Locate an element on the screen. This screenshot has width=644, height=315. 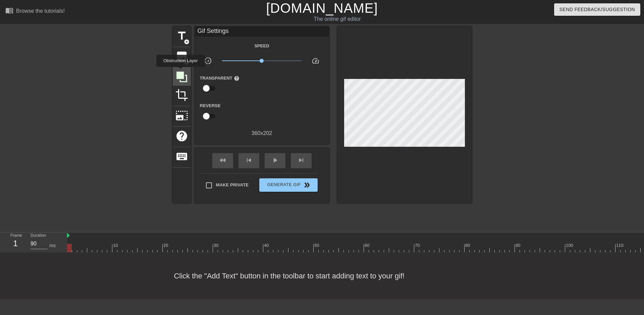
div: 100 is located at coordinates (570, 245).